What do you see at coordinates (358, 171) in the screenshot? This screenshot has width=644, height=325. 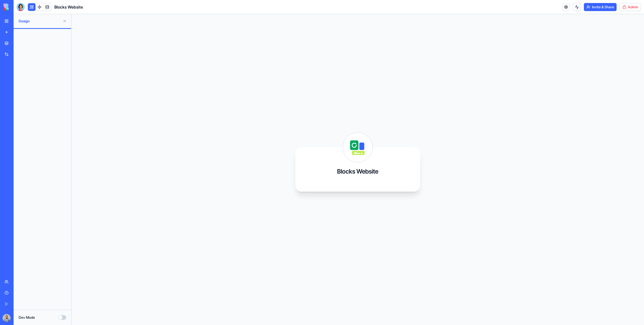 I see `h3: Blocks Website` at bounding box center [358, 171].